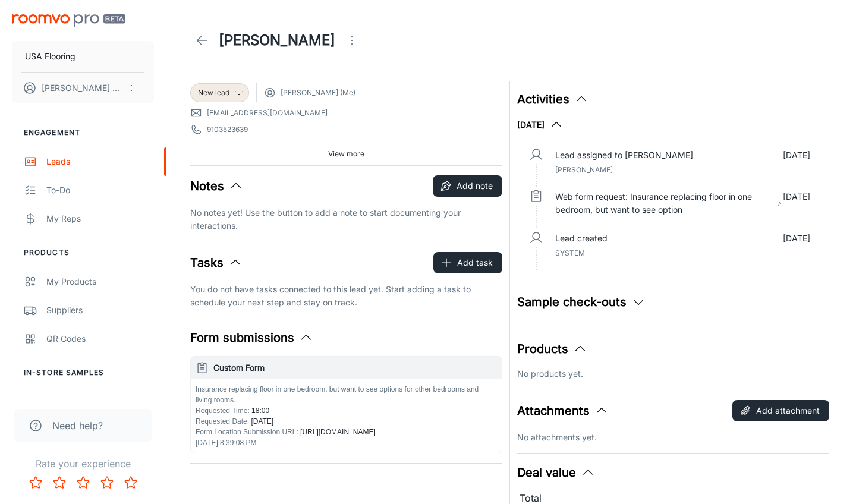  Describe the element at coordinates (82, 464) in the screenshot. I see `p: Rate your experience` at that location.